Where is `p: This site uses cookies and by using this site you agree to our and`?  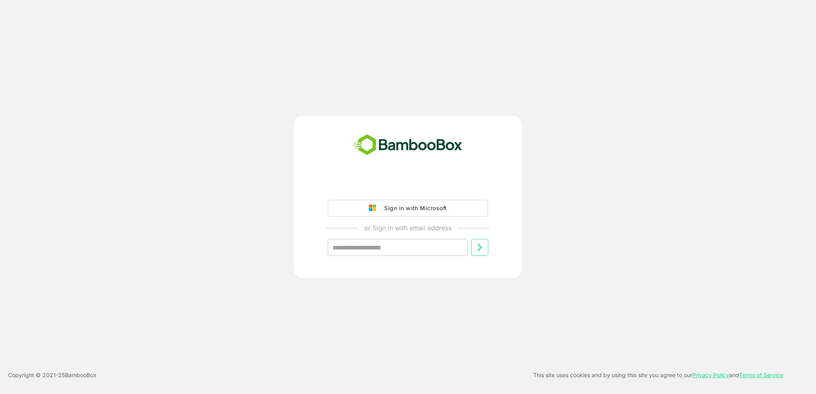
p: This site uses cookies and by using this site you agree to our and is located at coordinates (658, 375).